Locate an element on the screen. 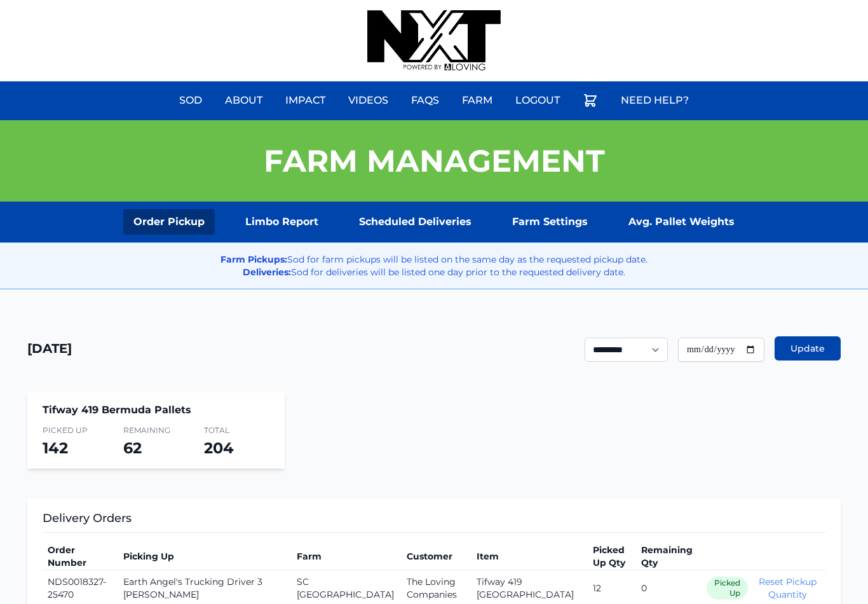  th: Remaining Qty is located at coordinates (669, 557).